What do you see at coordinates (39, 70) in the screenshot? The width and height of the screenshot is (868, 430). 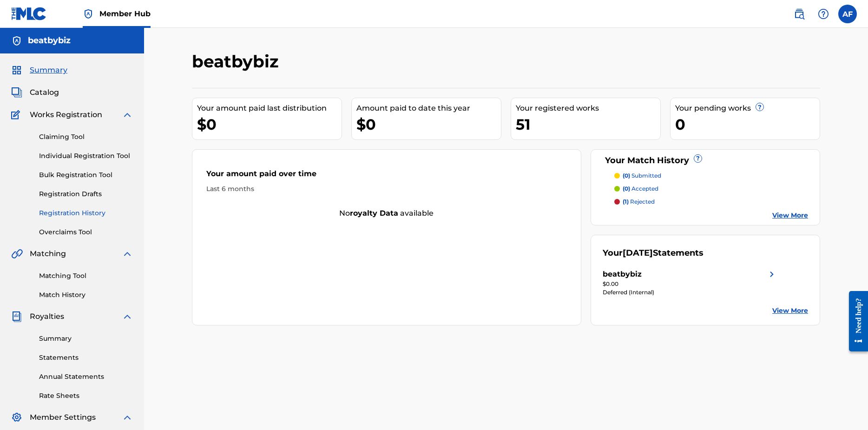 I see `a: SummarySummary` at bounding box center [39, 70].